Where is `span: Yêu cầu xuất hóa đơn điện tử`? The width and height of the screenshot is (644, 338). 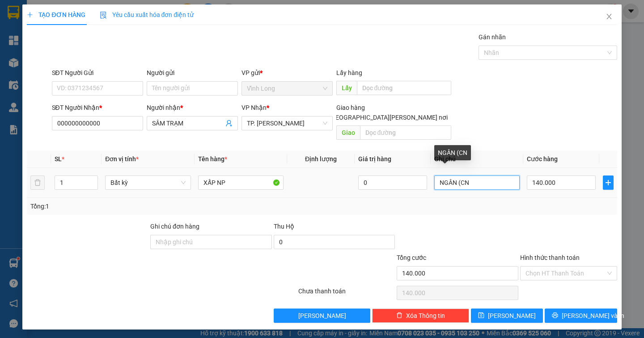
span: Yêu cầu xuất hóa đơn điện tử is located at coordinates (147, 15).